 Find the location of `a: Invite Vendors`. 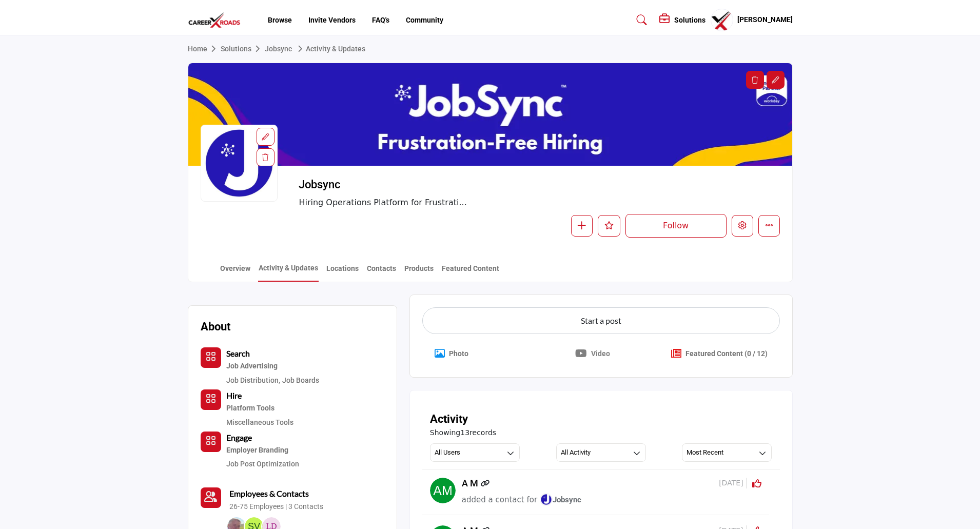

a: Invite Vendors is located at coordinates (332, 20).